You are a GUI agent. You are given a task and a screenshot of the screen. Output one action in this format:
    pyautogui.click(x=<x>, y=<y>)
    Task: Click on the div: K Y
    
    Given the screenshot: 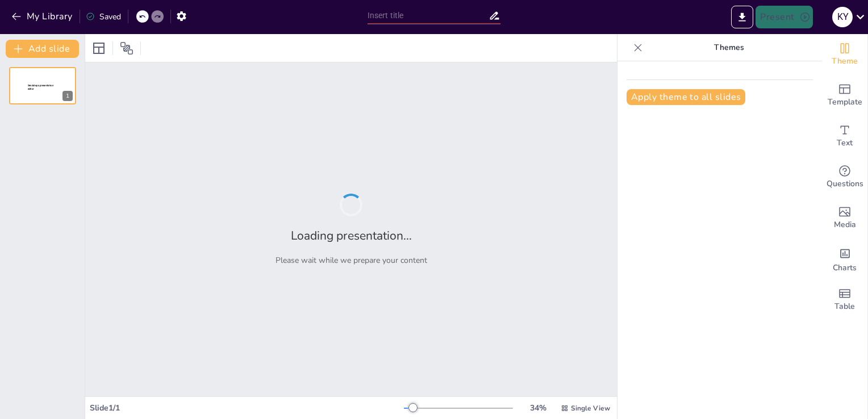 What is the action you would take?
    pyautogui.click(x=842, y=17)
    